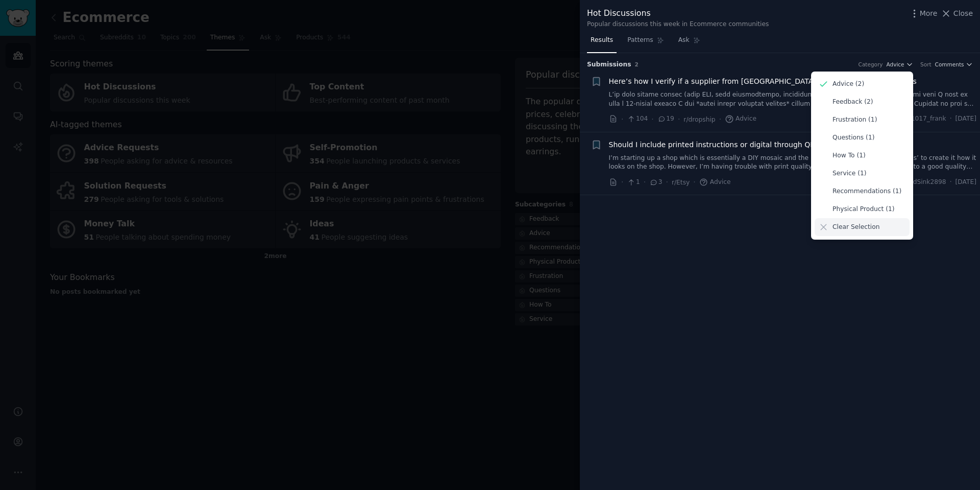 Image resolution: width=980 pixels, height=490 pixels. What do you see at coordinates (925, 119) in the screenshot?
I see `span: u/1017_frank` at bounding box center [925, 119].